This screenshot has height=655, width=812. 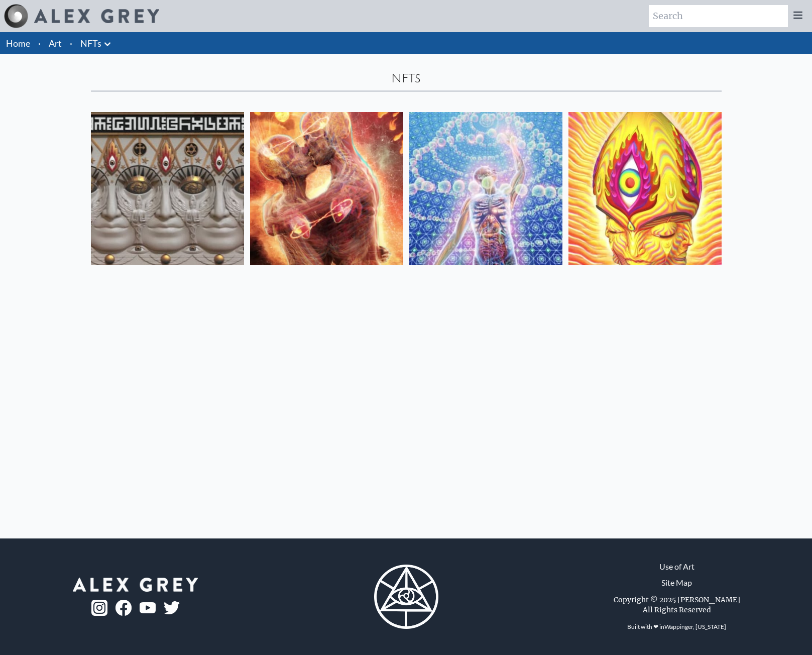 What do you see at coordinates (406, 78) in the screenshot?
I see `div: NFTs` at bounding box center [406, 78].